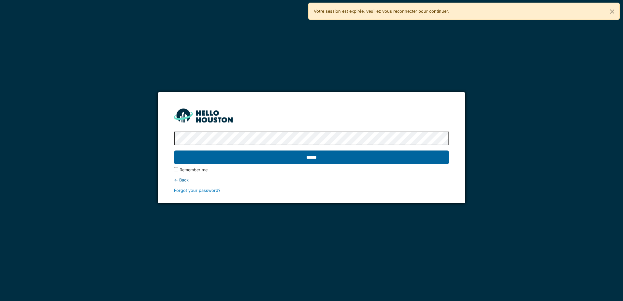 The width and height of the screenshot is (623, 301). I want to click on button: Close, so click(612, 11).